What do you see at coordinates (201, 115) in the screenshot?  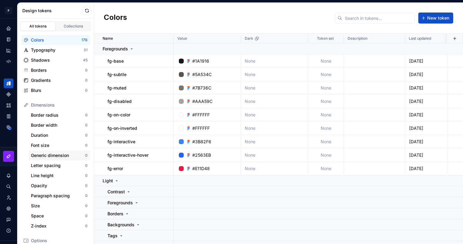 I see `div: #FFFFFF` at bounding box center [201, 115].